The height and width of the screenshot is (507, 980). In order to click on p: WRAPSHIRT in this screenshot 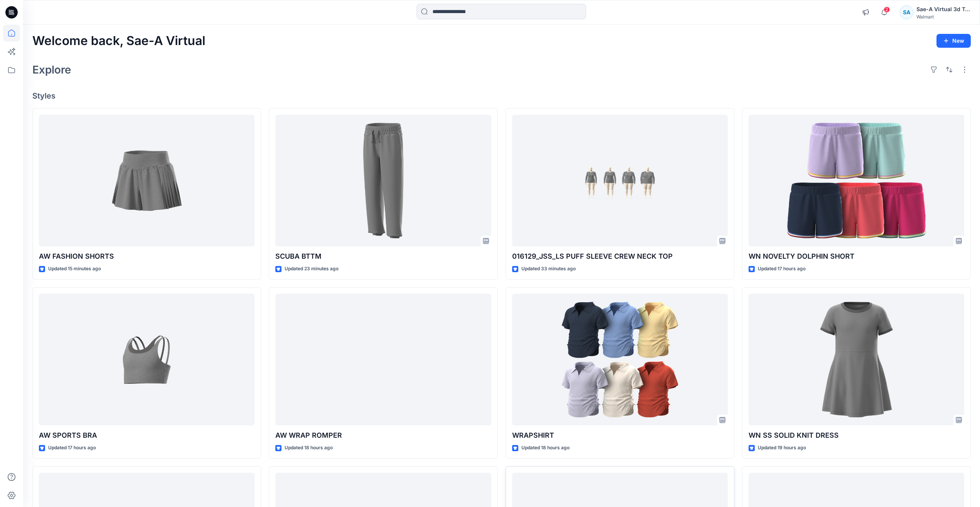, I will do `click(620, 435)`.